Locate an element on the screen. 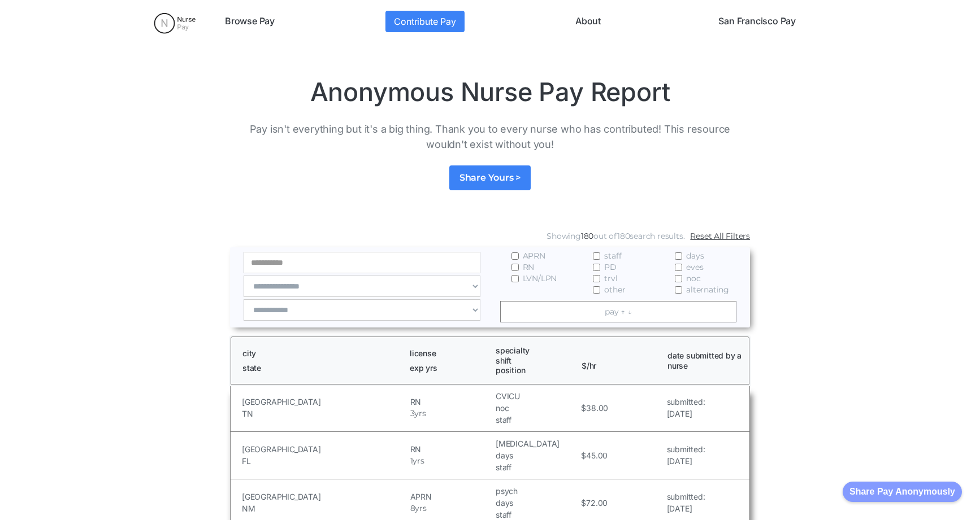  input: PD is located at coordinates (596, 267).